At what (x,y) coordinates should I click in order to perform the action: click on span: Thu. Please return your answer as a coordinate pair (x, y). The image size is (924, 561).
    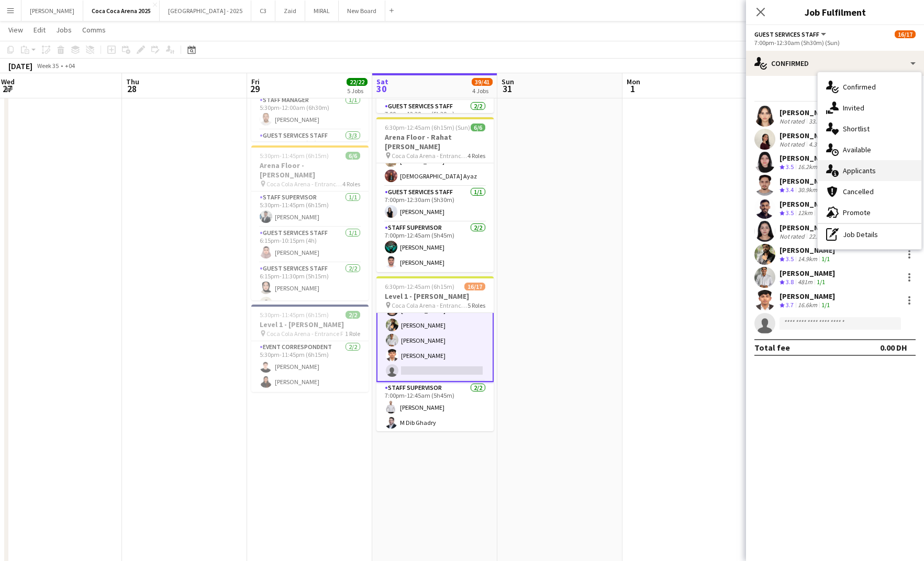
    Looking at the image, I should click on (132, 81).